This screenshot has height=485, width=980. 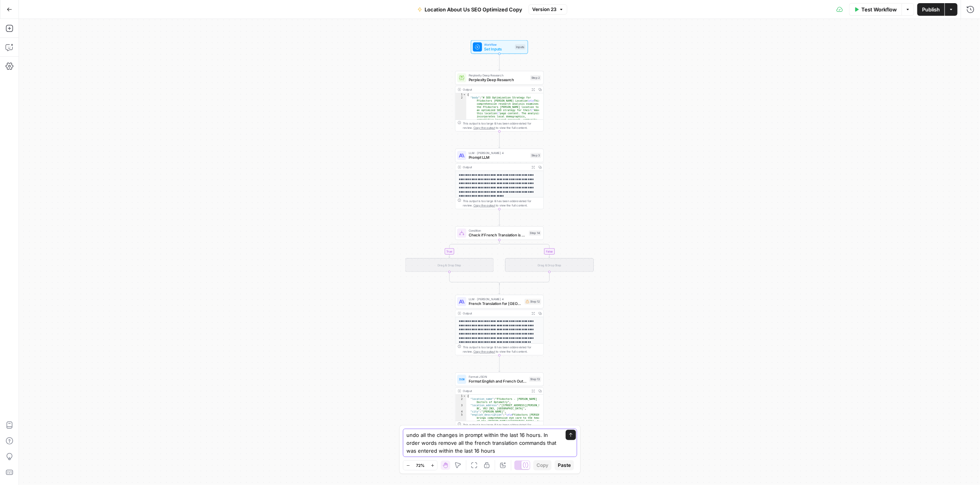 I want to click on textarea: undo all the changes in prompt within the last 16 hours. In order words remove all the french tra..., so click(x=482, y=443).